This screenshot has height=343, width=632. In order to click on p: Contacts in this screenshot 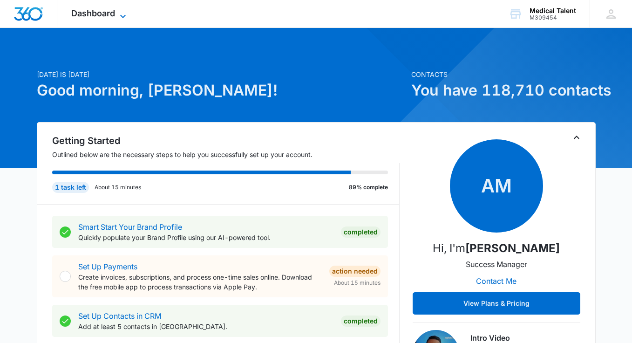, I will do `click(503, 74)`.